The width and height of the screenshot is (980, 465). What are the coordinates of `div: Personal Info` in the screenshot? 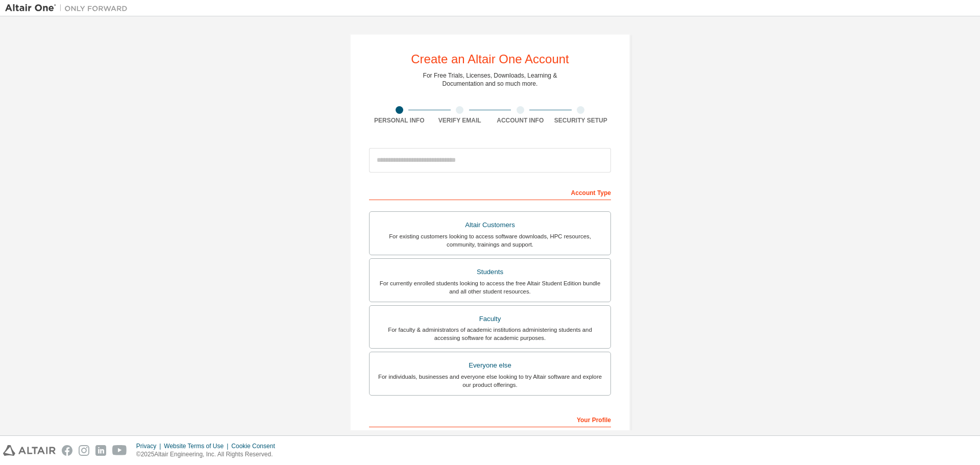 It's located at (399, 121).